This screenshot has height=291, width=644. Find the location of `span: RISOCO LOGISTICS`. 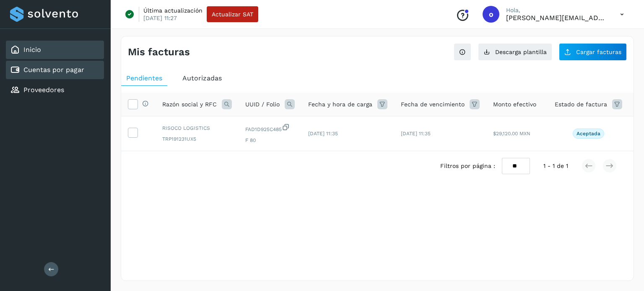

span: RISOCO LOGISTICS is located at coordinates (197, 128).